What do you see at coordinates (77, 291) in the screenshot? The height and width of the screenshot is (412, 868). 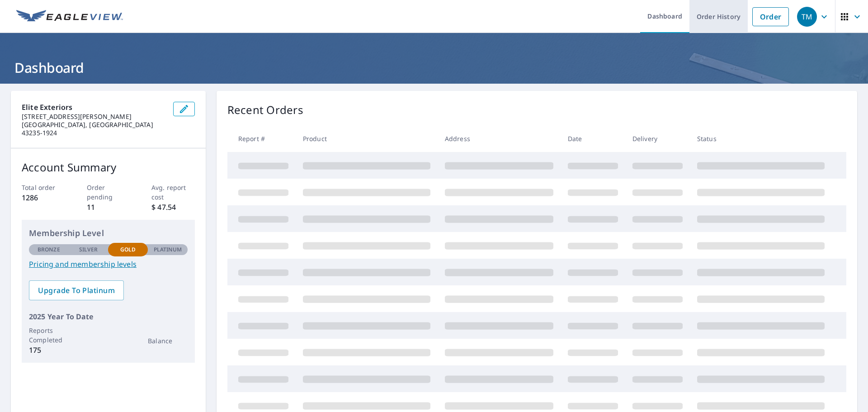 I see `span: Upgrade To Platinum` at bounding box center [77, 291].